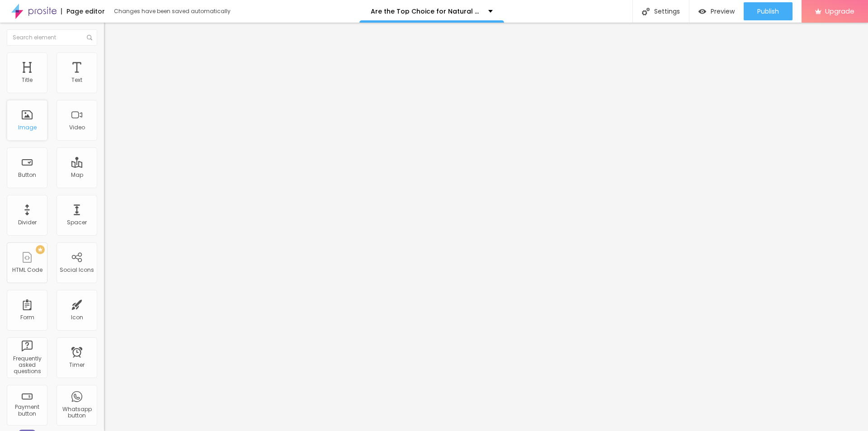 Image resolution: width=868 pixels, height=431 pixels. I want to click on div: Timer, so click(77, 365).